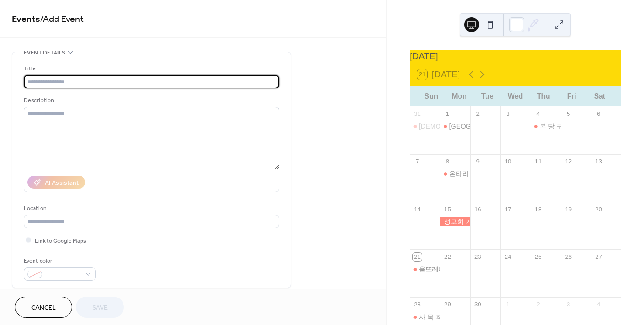 This screenshot has width=644, height=325. What do you see at coordinates (508, 257) in the screenshot?
I see `div: 24` at bounding box center [508, 257].